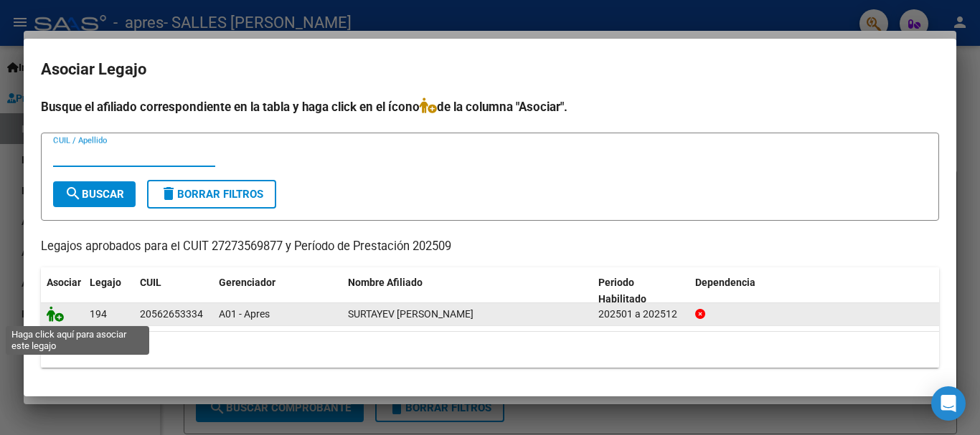  What do you see at coordinates (385, 282) in the screenshot?
I see `span: Nombre Afiliado` at bounding box center [385, 282].